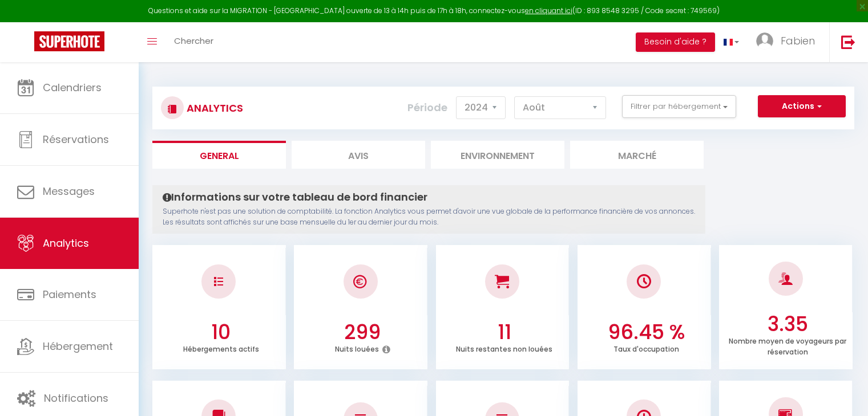 The image size is (868, 416). Describe the element at coordinates (69, 41) in the screenshot. I see `img: Super Booking` at that location.